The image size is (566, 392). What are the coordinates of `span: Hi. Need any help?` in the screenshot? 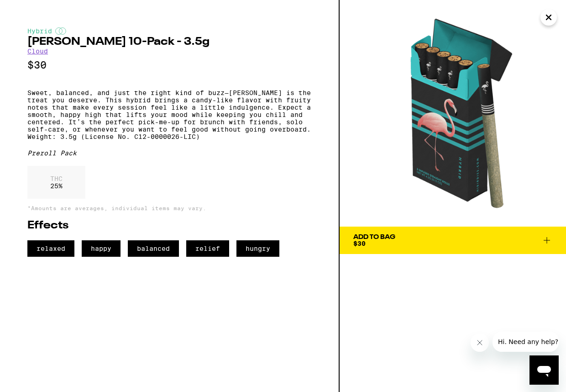 It's located at (36, 10).